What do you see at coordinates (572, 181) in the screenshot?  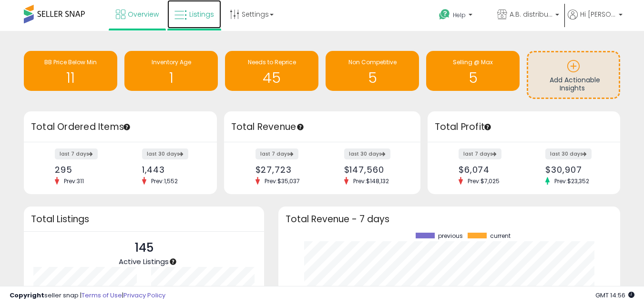 I see `span: Prev: $23,352` at bounding box center [572, 181].